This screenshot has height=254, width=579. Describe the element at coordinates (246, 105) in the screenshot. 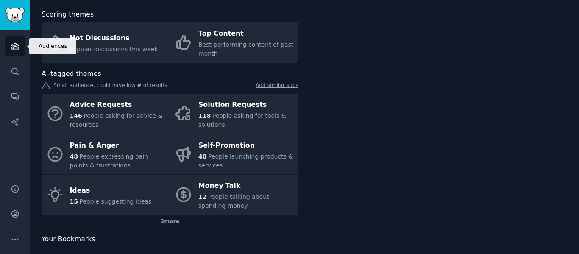

I see `div: Solution Requests` at that location.